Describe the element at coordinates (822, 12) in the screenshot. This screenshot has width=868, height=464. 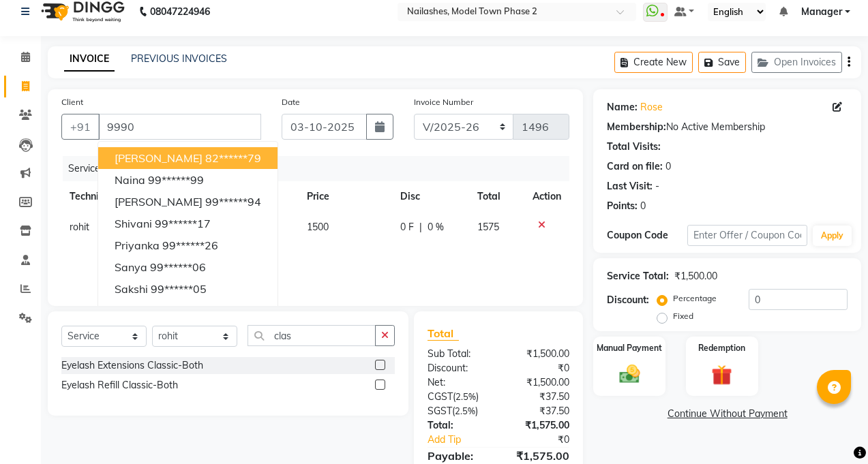
I see `span: Manager` at that location.